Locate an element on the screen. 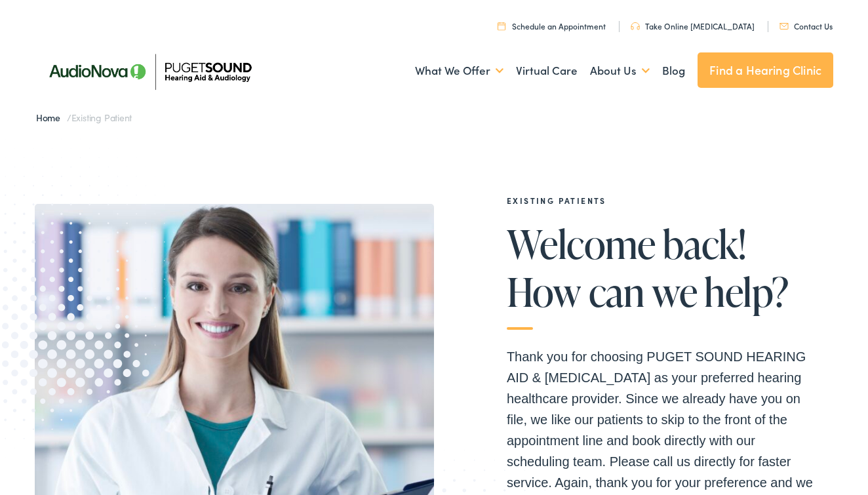 The image size is (868, 495). a: What We Offer is located at coordinates (459, 71).